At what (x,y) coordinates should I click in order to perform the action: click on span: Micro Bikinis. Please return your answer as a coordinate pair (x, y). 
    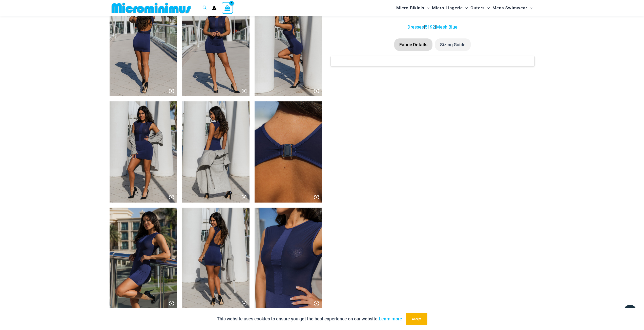
    Looking at the image, I should click on (410, 8).